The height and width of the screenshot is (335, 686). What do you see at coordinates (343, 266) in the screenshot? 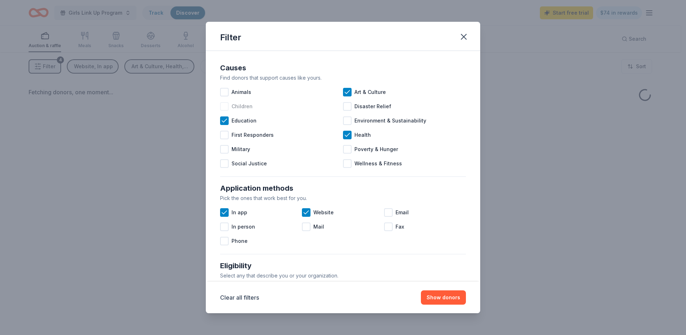
I see `div: Eligibility` at bounding box center [343, 266].